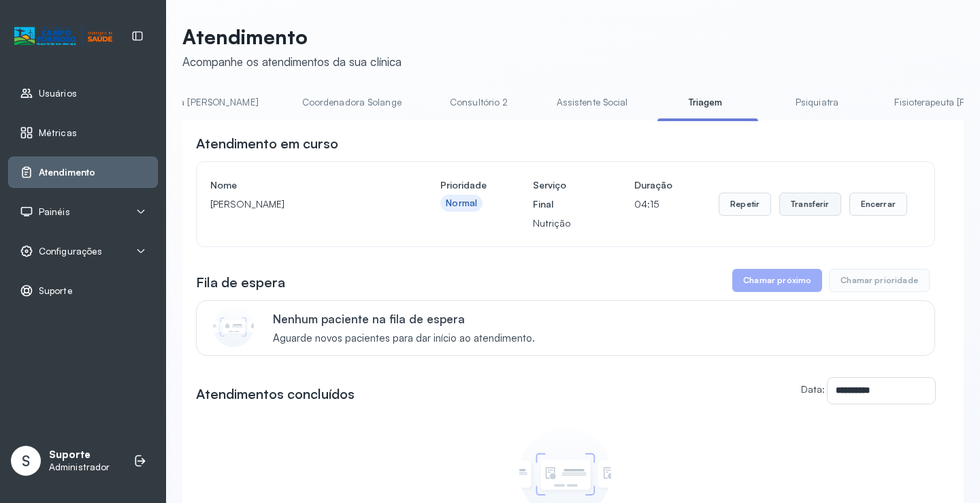  What do you see at coordinates (878, 204) in the screenshot?
I see `button: Encerrar` at bounding box center [878, 204].